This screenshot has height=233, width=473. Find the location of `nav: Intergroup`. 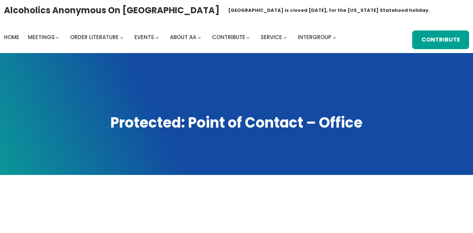

nav: Intergroup is located at coordinates (171, 37).